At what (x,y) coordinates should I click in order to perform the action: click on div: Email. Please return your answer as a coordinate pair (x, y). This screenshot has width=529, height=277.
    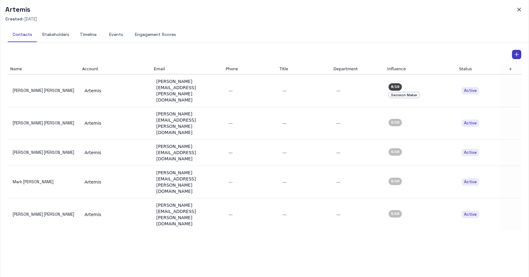
    Looking at the image, I should click on (187, 69).